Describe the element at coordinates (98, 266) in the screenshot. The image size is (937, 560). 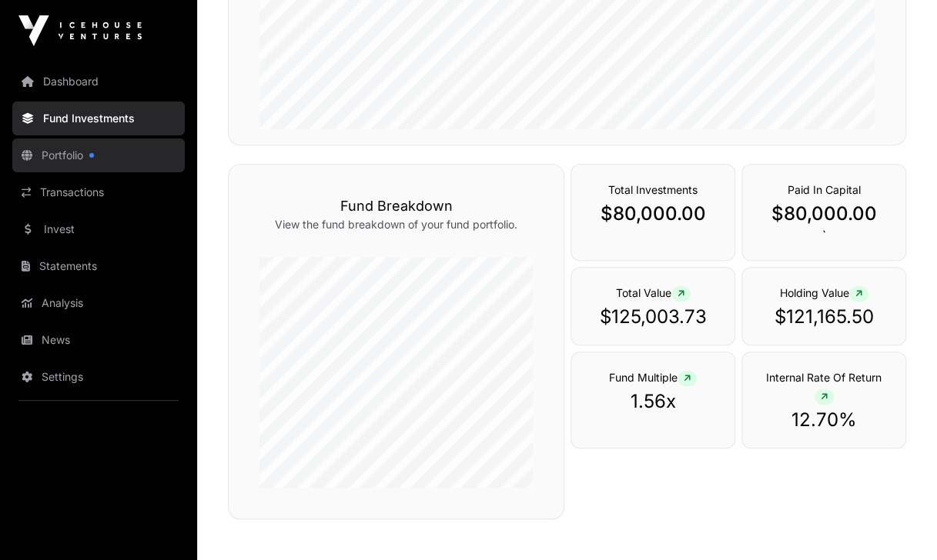
I see `a: Statements` at that location.